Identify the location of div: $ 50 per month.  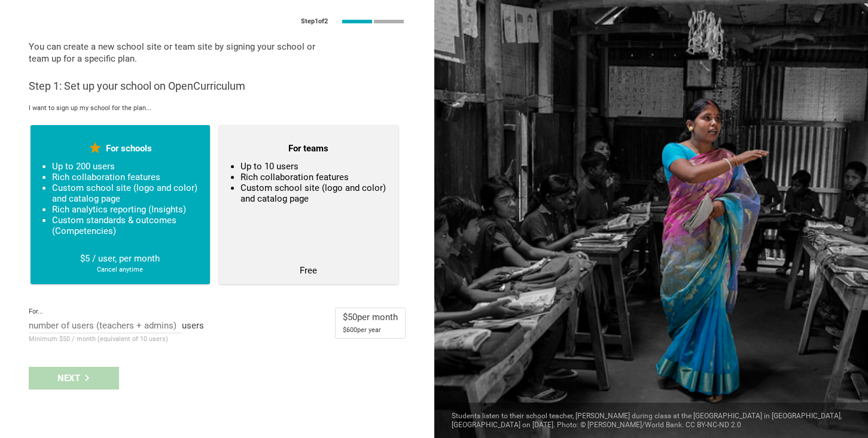
(370, 317).